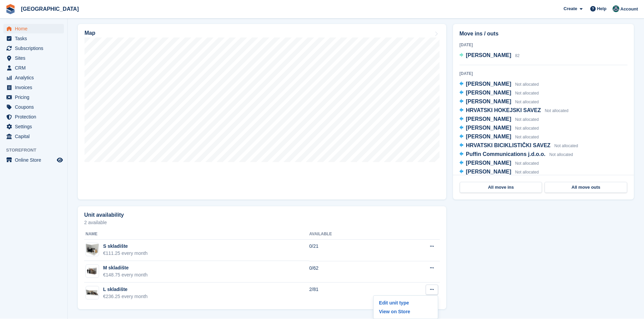  What do you see at coordinates (505, 154) in the screenshot?
I see `span: Puffin Communications j.d.o.o.` at bounding box center [505, 154].